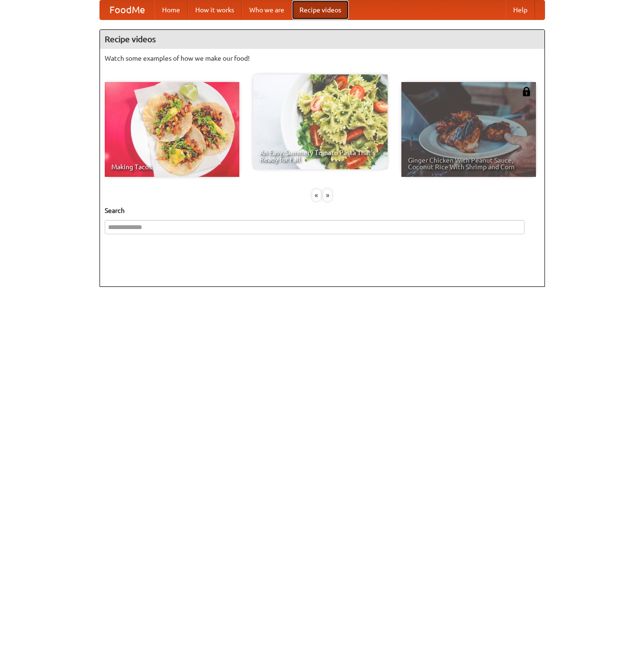 This screenshot has width=644, height=671. Describe the element at coordinates (321, 156) in the screenshot. I see `span: An Easy, Summery Tomato Pasta That's Ready for Fall` at that location.